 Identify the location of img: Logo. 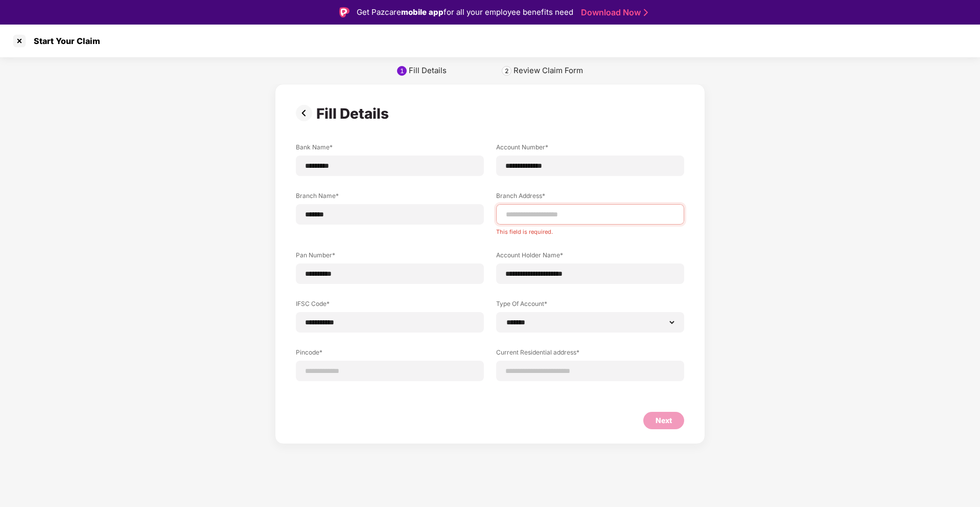
(345, 13).